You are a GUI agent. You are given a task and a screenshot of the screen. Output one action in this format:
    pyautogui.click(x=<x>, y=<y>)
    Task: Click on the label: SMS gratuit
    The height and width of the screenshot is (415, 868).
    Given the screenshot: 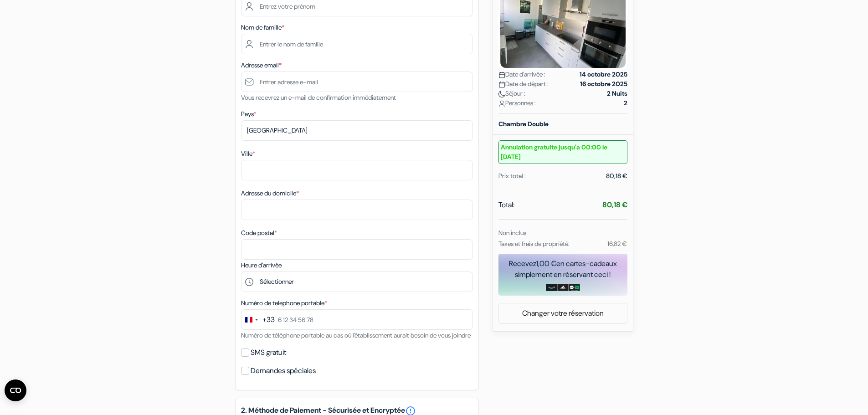 What is the action you would take?
    pyautogui.click(x=268, y=352)
    